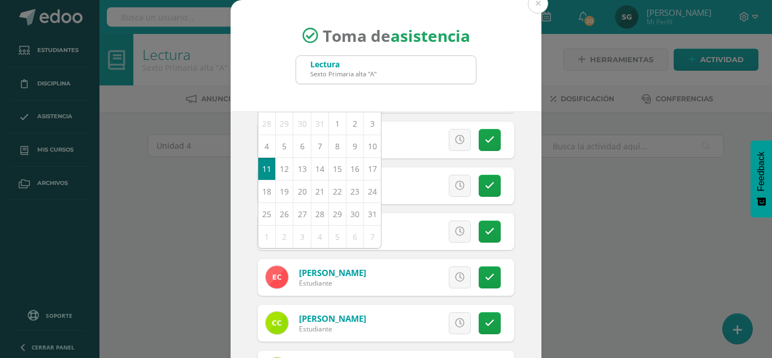  I want to click on td: 17, so click(372, 168).